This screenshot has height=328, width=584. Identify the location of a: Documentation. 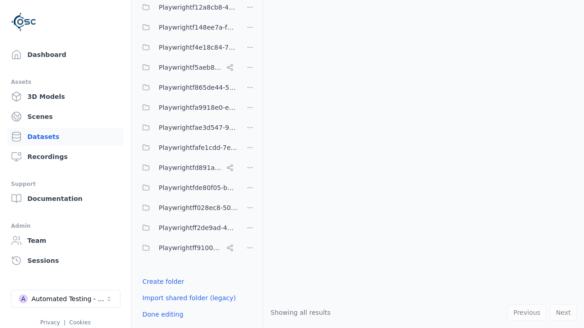
(65, 199).